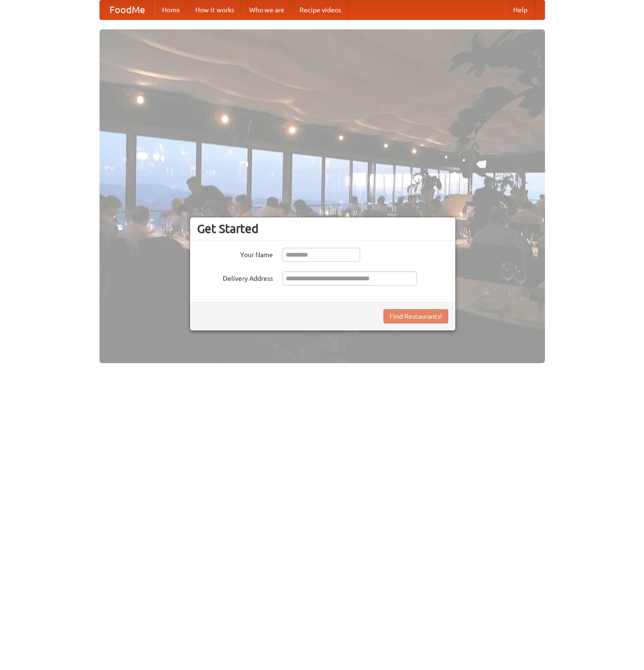 This screenshot has width=644, height=670. I want to click on label: Delivery Address, so click(235, 277).